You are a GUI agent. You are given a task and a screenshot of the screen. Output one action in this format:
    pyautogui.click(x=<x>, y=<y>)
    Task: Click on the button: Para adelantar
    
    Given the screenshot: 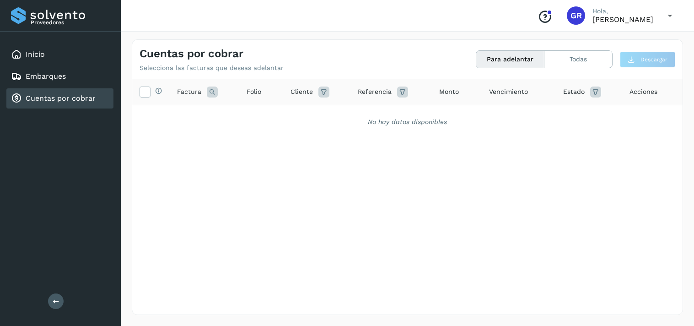 What is the action you would take?
    pyautogui.click(x=510, y=59)
    